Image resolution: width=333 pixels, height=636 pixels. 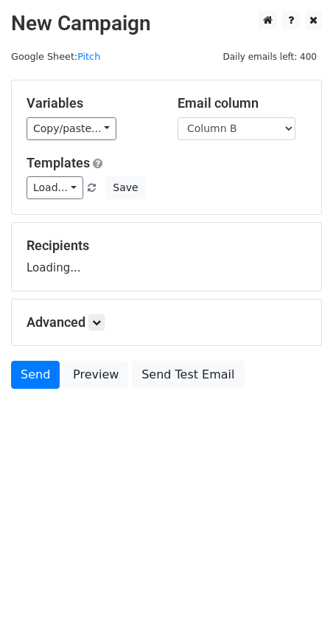 What do you see at coordinates (125, 187) in the screenshot?
I see `button: Save` at bounding box center [125, 187].